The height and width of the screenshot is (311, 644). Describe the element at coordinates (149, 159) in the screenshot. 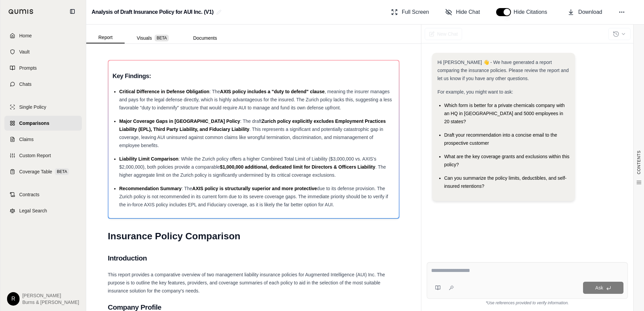

I see `span: Liability Limit Comparison` at that location.